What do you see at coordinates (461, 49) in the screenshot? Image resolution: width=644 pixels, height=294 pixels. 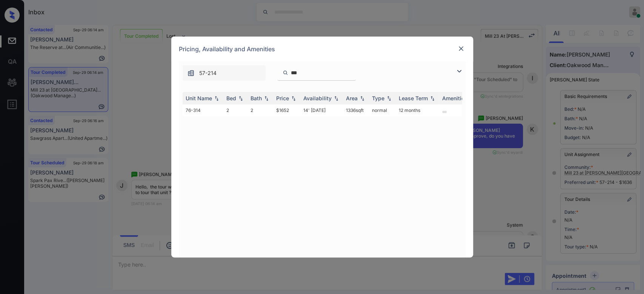 I see `img: close` at bounding box center [461, 49].